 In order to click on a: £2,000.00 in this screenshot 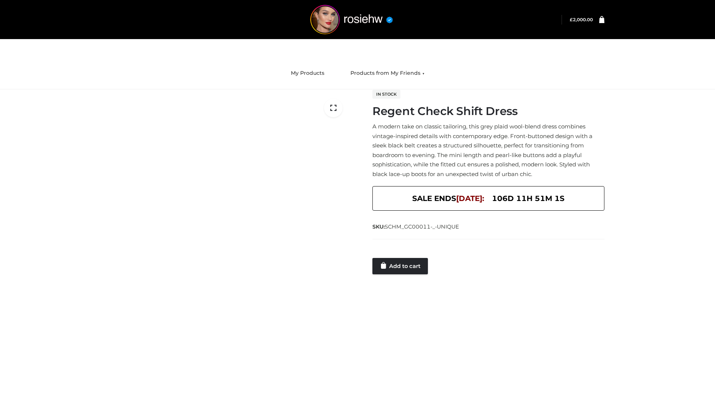, I will do `click(581, 19)`.